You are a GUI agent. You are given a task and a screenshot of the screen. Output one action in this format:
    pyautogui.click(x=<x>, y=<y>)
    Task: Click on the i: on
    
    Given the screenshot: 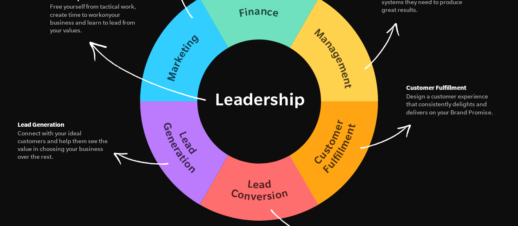 What is the action you would take?
    pyautogui.click(x=105, y=15)
    